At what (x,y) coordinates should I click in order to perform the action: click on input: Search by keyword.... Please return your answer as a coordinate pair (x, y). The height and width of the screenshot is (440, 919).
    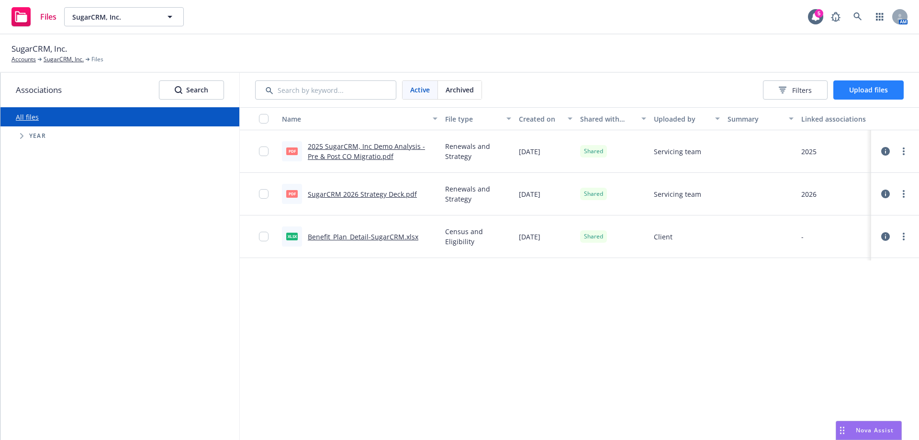
    Looking at the image, I should click on (325, 90).